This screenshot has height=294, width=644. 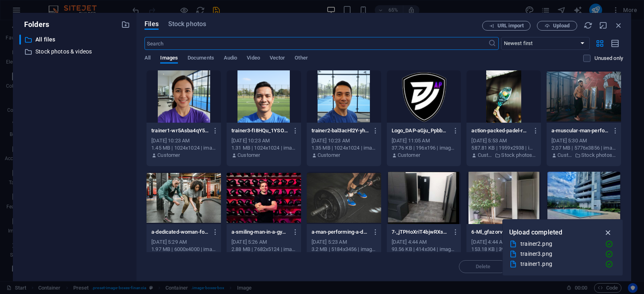 I want to click on p: trainer2-bal3acHl2Y-yhK0ZfAWzbQ.png, so click(x=340, y=131).